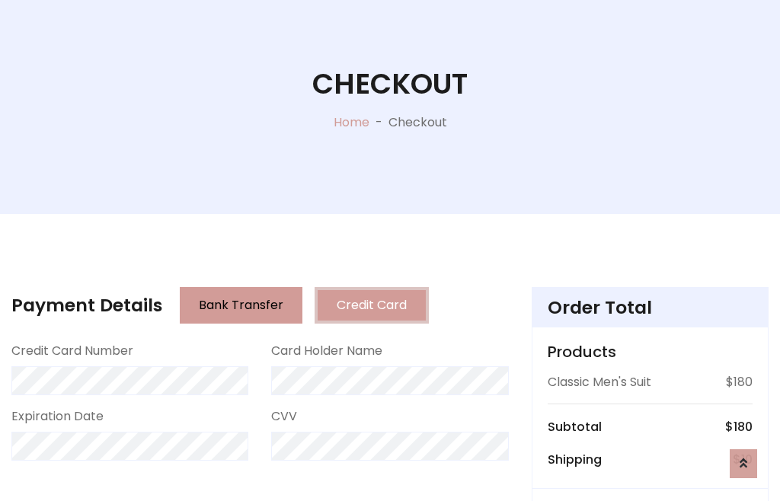 Image resolution: width=780 pixels, height=501 pixels. I want to click on h5: Products, so click(650, 352).